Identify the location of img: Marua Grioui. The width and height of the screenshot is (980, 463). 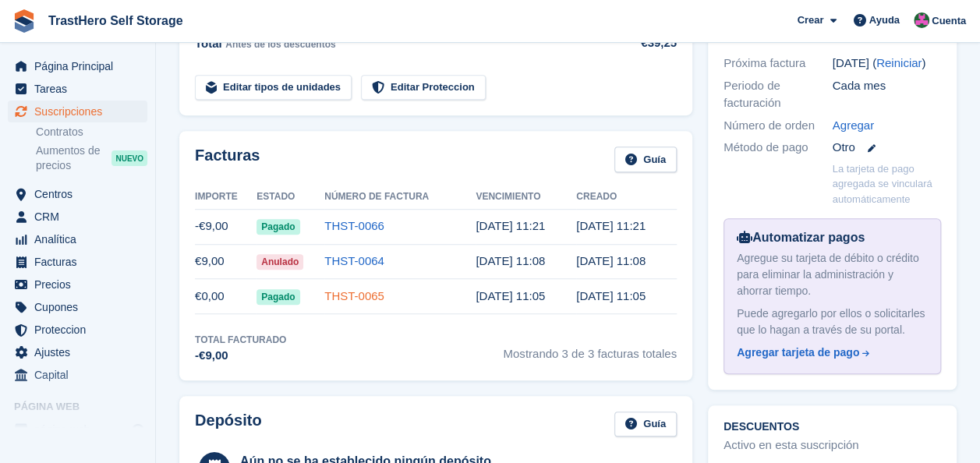
(922, 20).